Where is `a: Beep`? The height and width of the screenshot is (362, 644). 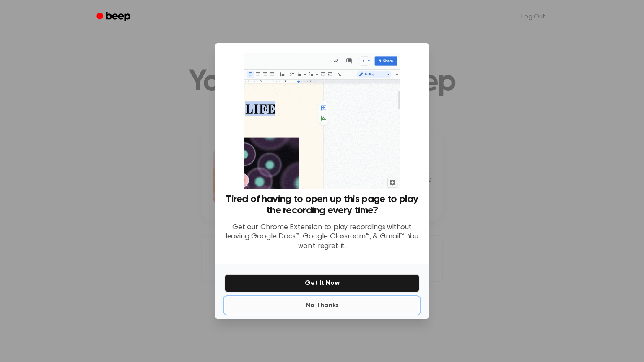
a: Beep is located at coordinates (114, 17).